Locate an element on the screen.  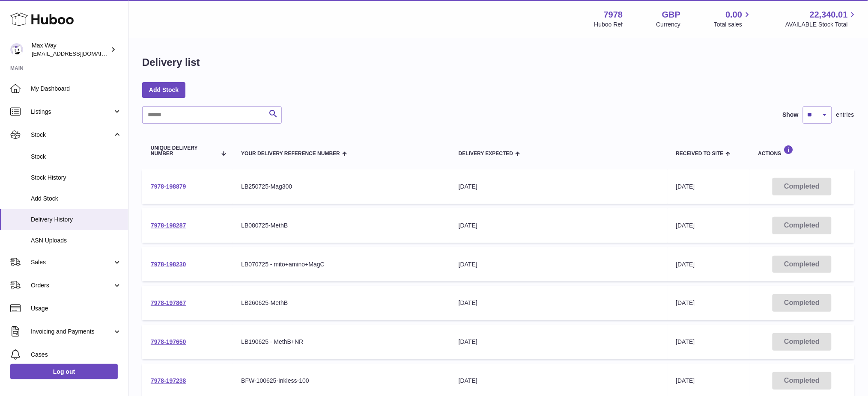
strong: 7978 is located at coordinates (614, 15).